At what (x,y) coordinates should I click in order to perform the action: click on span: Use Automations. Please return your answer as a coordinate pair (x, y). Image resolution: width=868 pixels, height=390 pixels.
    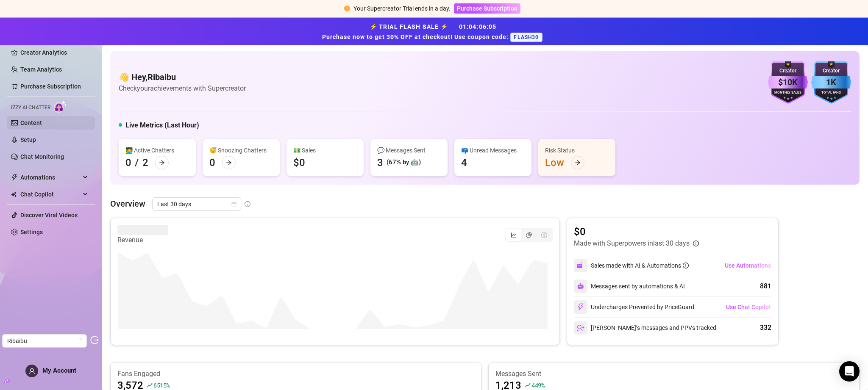
    Looking at the image, I should click on (748, 266).